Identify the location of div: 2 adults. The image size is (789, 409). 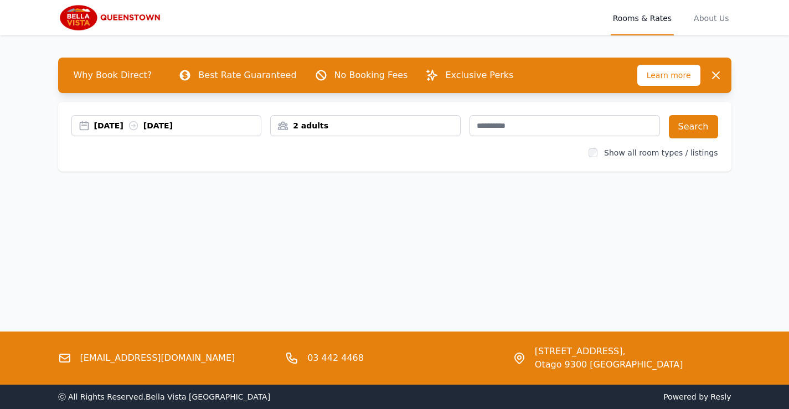
(365, 126).